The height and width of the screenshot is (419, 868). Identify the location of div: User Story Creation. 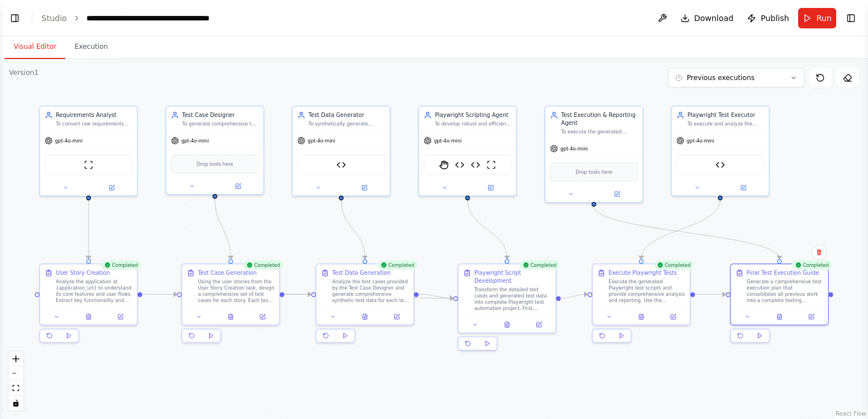
(83, 273).